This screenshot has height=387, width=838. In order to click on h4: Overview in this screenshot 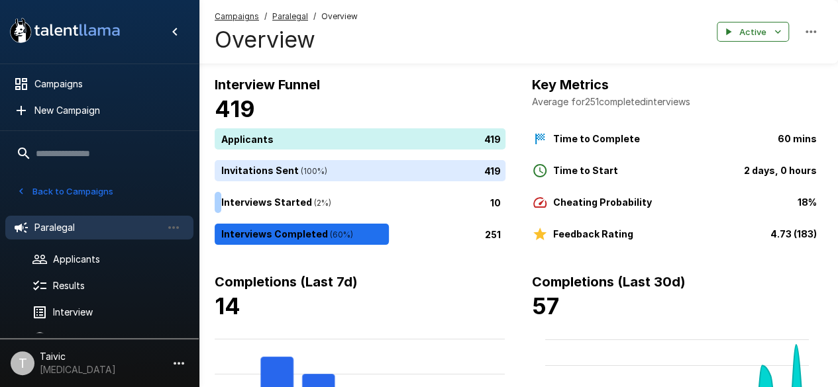, I will do `click(286, 40)`.